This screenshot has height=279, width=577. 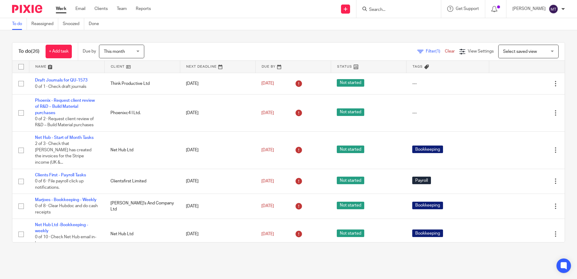 I want to click on span: View Settings, so click(x=481, y=51).